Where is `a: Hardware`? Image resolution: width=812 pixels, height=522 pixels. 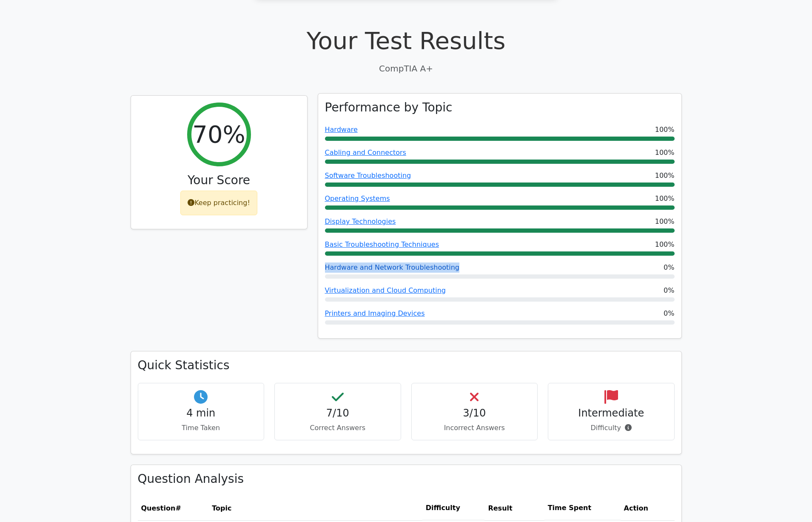
a: Hardware is located at coordinates (341, 130).